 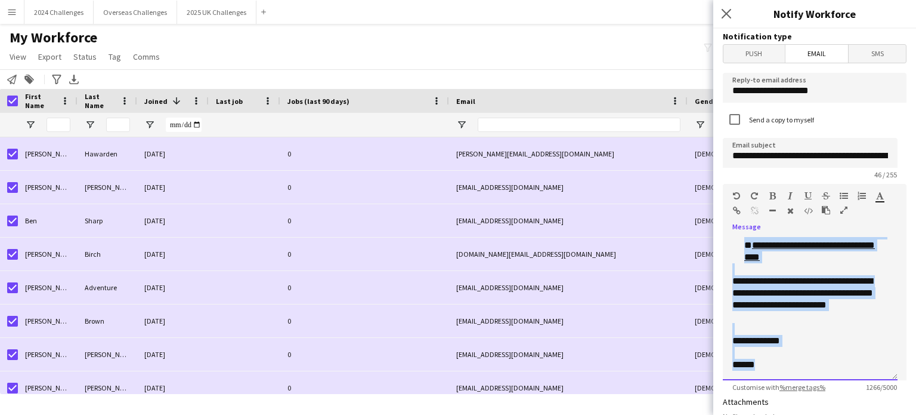 I want to click on button: Overseas Challenges, so click(x=135, y=12).